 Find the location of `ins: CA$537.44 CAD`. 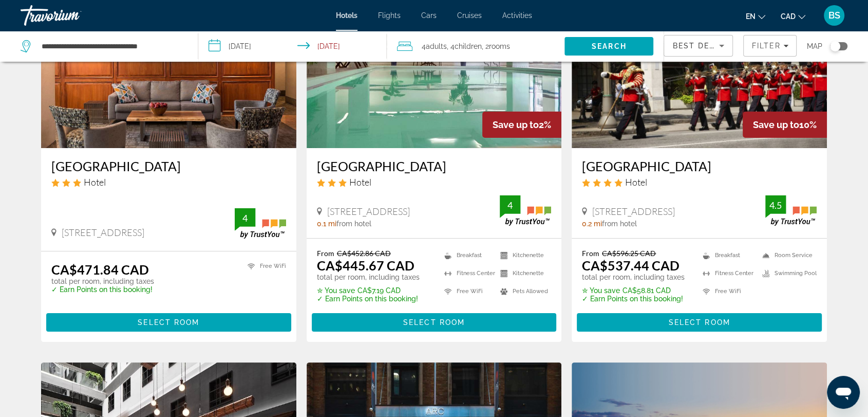

ins: CA$537.44 CAD is located at coordinates (631, 265).